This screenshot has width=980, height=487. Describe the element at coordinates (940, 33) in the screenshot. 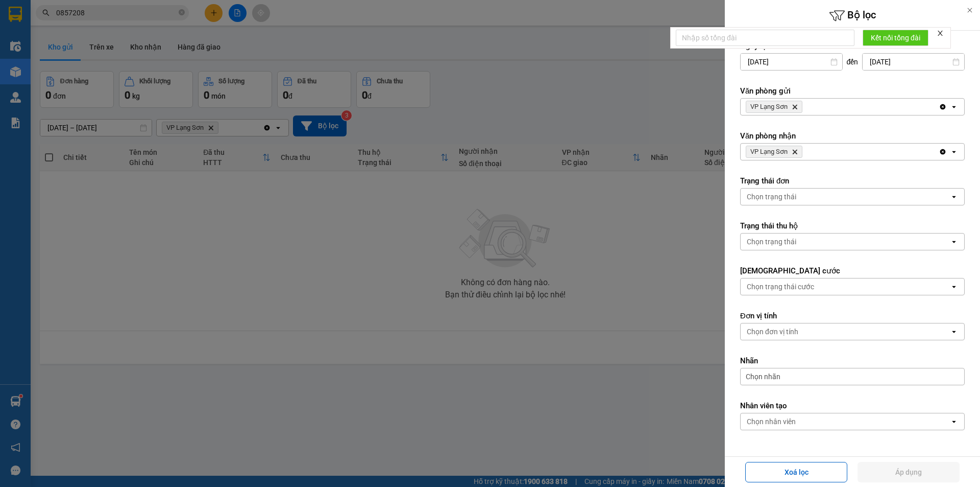

I see `span: close` at that location.